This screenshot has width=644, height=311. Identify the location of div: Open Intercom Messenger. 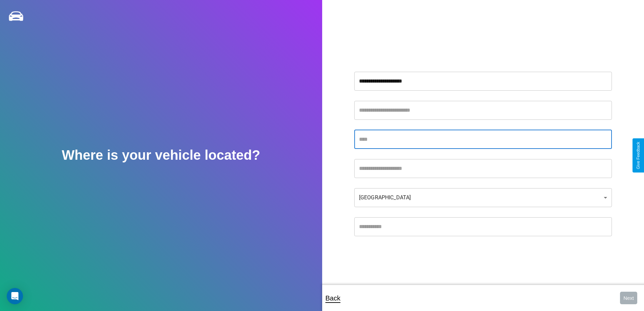
(15, 296).